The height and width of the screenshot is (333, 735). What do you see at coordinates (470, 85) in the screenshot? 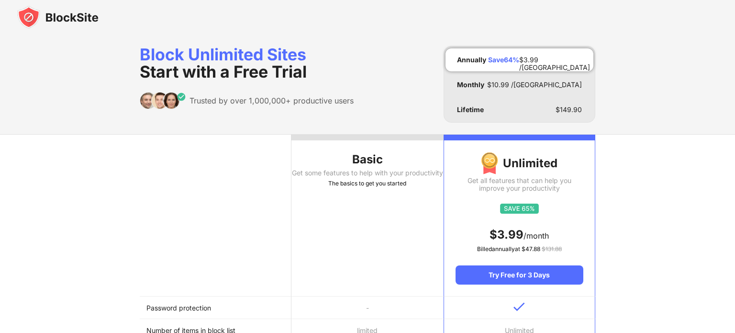
I see `div: Monthly` at bounding box center [470, 85].